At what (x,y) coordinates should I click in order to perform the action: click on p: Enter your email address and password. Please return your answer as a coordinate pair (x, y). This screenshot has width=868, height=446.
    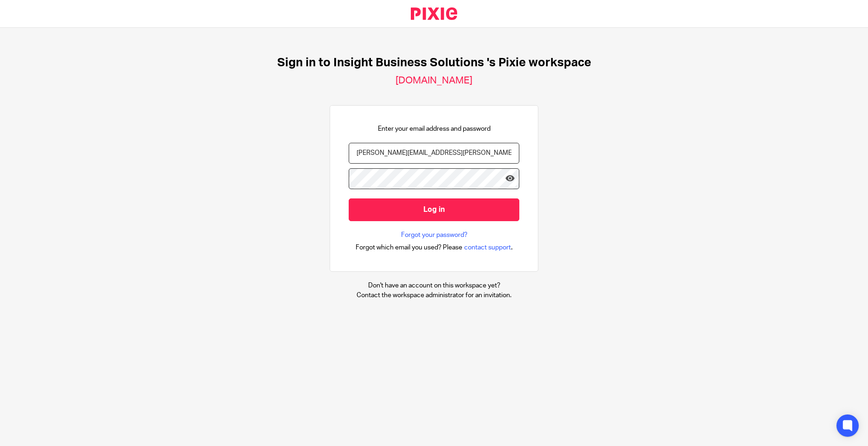
    Looking at the image, I should click on (434, 129).